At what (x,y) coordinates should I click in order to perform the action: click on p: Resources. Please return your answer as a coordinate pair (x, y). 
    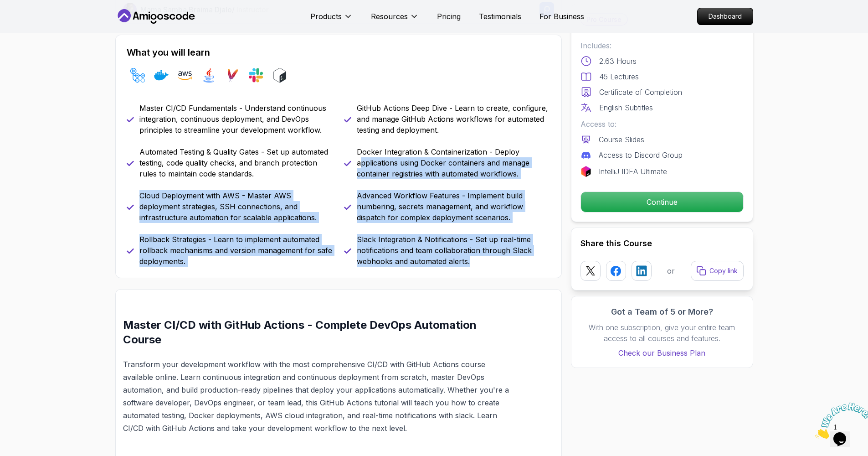
    Looking at the image, I should click on (389, 17).